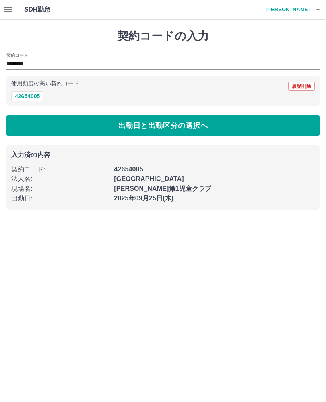  I want to click on h1: 契約コードの入力, so click(163, 36).